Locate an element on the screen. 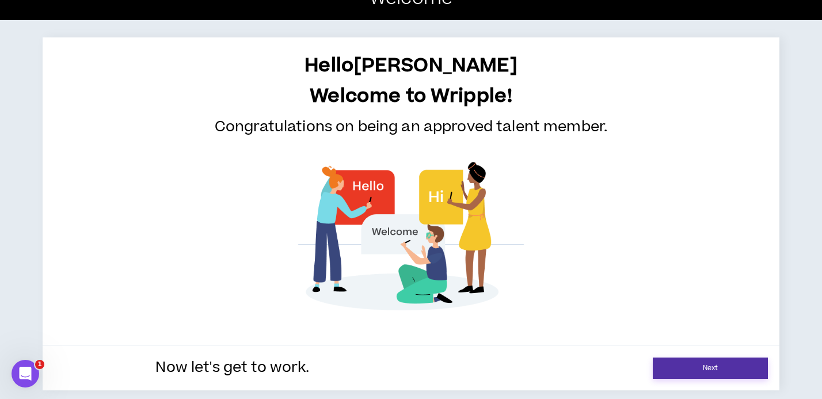 The width and height of the screenshot is (822, 399). p: Now let's get to work. is located at coordinates (233, 368).